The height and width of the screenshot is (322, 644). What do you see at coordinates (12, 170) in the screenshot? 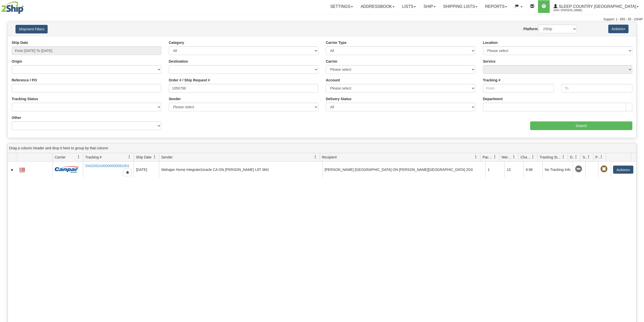
I see `a: Expand` at bounding box center [12, 170].